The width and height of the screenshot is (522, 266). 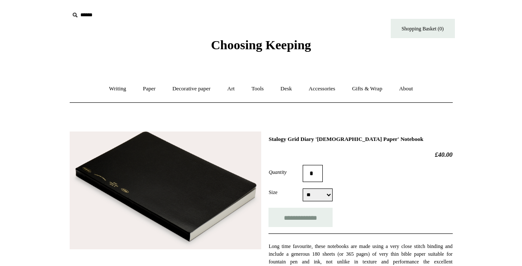 I want to click on label: Quantity, so click(x=286, y=172).